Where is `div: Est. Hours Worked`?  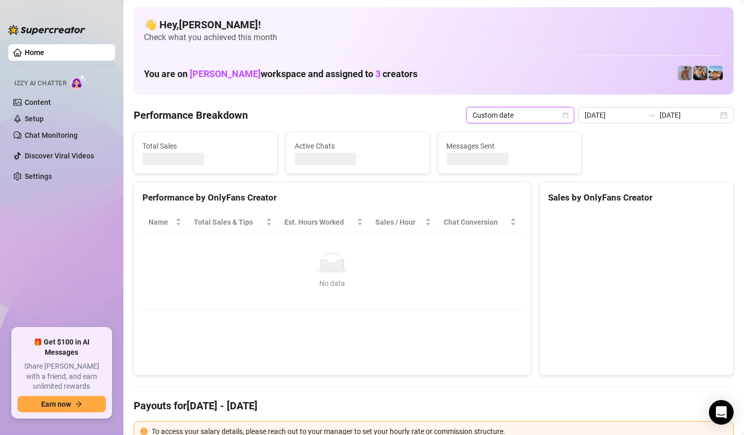 div: Est. Hours Worked is located at coordinates (319, 222).